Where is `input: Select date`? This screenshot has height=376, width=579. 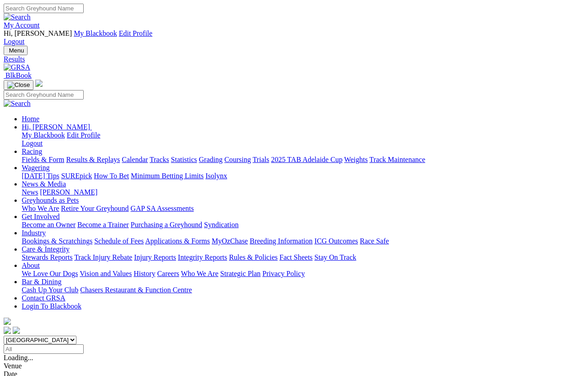
input: Select date is located at coordinates (43, 349).